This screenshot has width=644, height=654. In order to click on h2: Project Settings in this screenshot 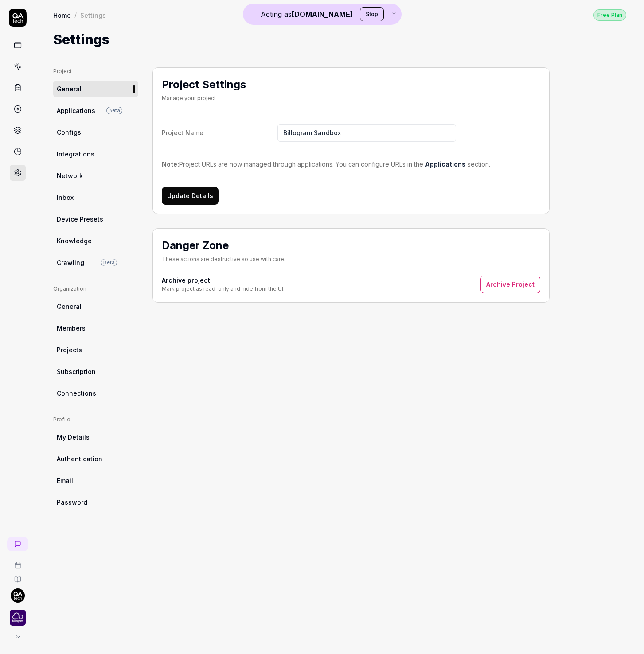, I will do `click(204, 84)`.